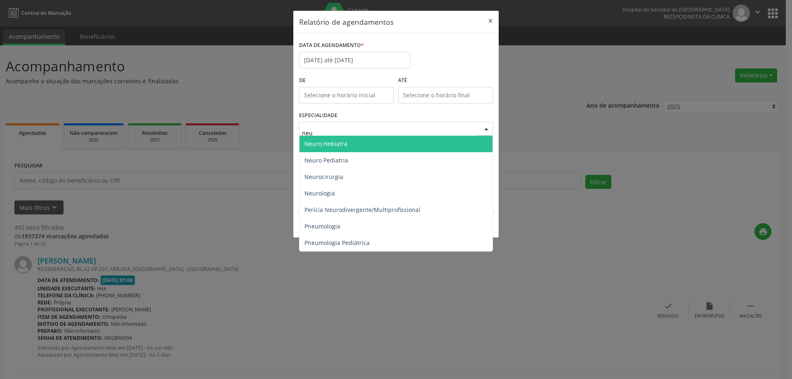 This screenshot has height=379, width=792. I want to click on span: Perícia Neurodivergente/Multiprofissional, so click(362, 210).